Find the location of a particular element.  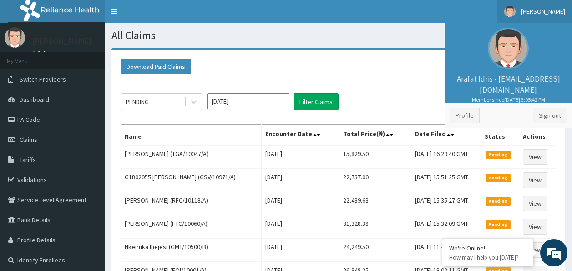

td: 22,439.63 is located at coordinates (375, 203).